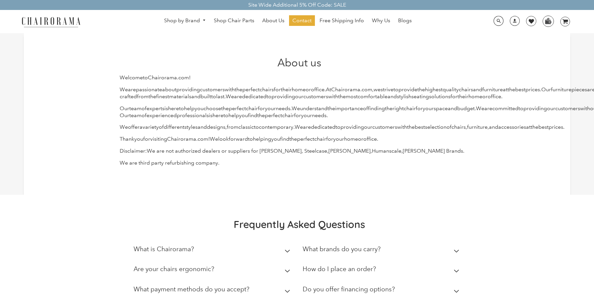 The width and height of the screenshot is (594, 295). I want to click on span: Shop Chair Parts, so click(234, 21).